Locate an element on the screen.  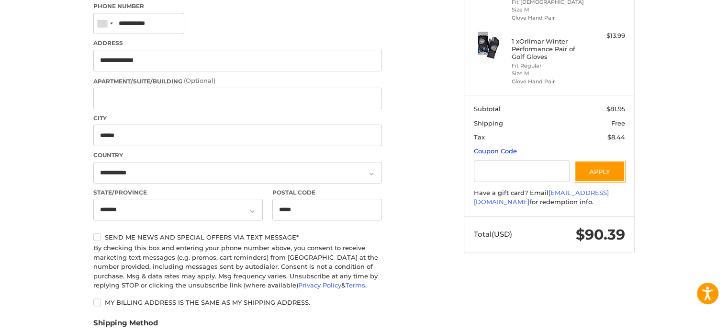
label: Phone Number is located at coordinates (237, 6).